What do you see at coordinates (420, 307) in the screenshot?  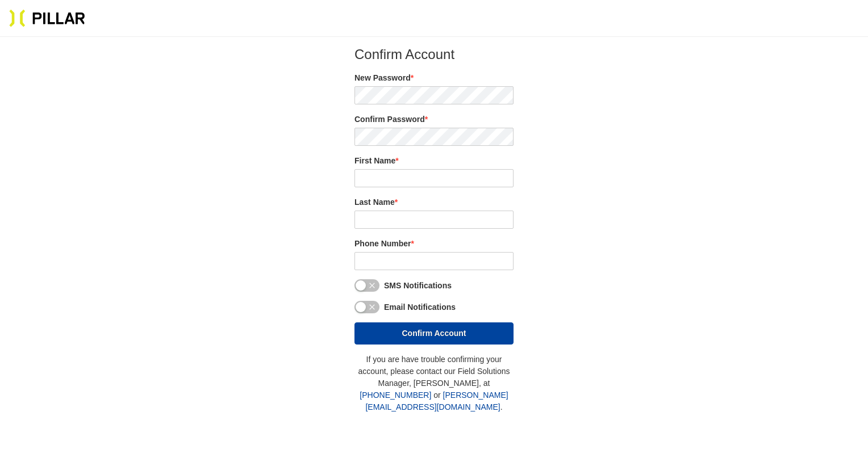 I see `label: Email Notifications` at bounding box center [420, 307].